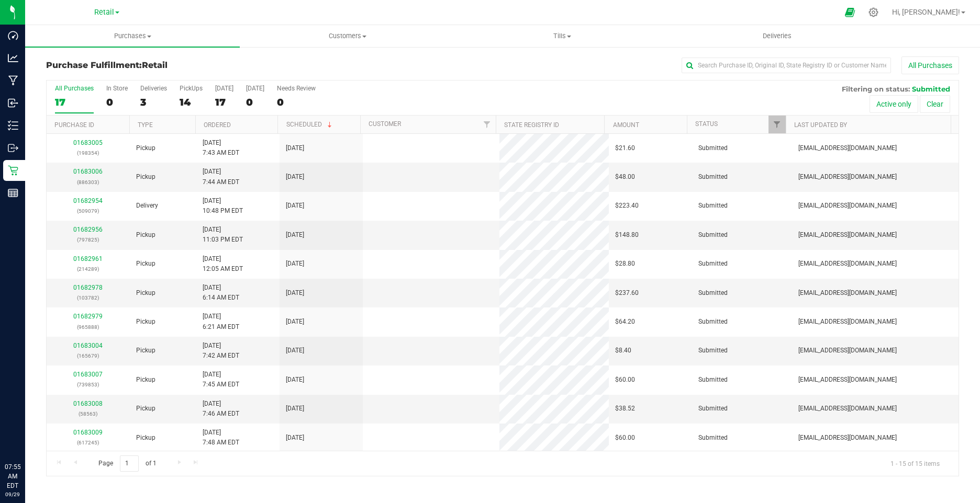 The height and width of the screenshot is (503, 980). What do you see at coordinates (627, 235) in the screenshot?
I see `span: $148.80` at bounding box center [627, 235].